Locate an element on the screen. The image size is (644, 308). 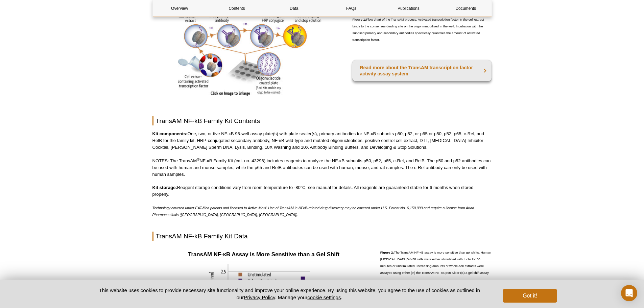
strong: Kit storage: is located at coordinates (164, 187).